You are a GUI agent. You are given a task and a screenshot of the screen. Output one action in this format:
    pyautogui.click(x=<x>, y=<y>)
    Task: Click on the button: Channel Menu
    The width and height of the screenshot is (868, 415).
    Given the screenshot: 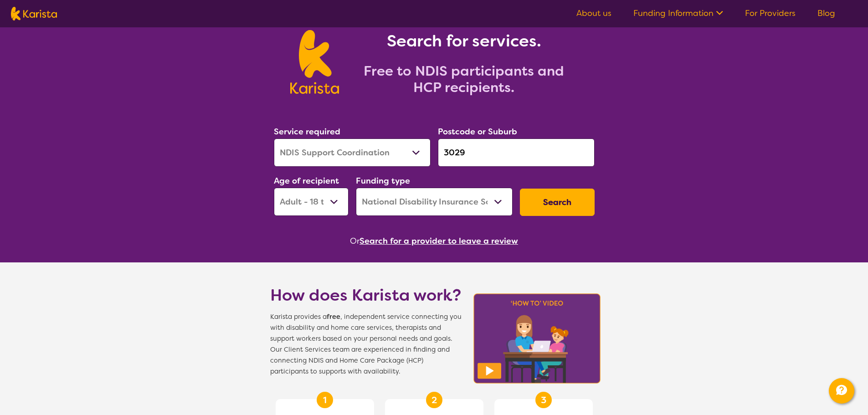 What is the action you would take?
    pyautogui.click(x=842, y=391)
    